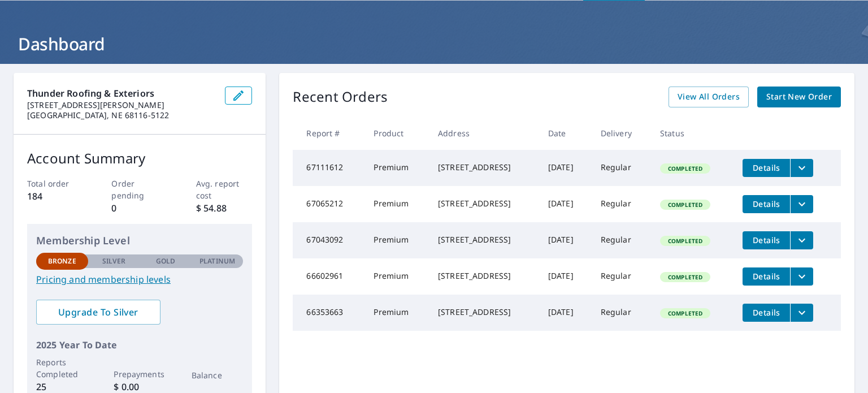 This screenshot has width=868, height=393. I want to click on a: View All Orders, so click(709, 96).